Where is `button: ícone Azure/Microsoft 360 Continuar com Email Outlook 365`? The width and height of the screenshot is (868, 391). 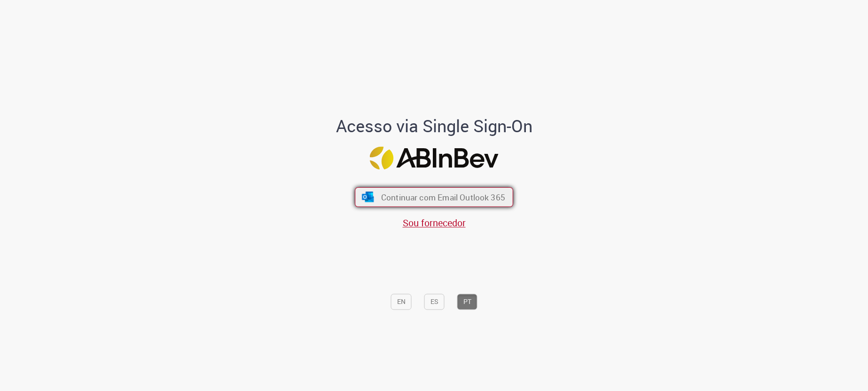
button: ícone Azure/Microsoft 360 Continuar com Email Outlook 365 is located at coordinates (434, 197).